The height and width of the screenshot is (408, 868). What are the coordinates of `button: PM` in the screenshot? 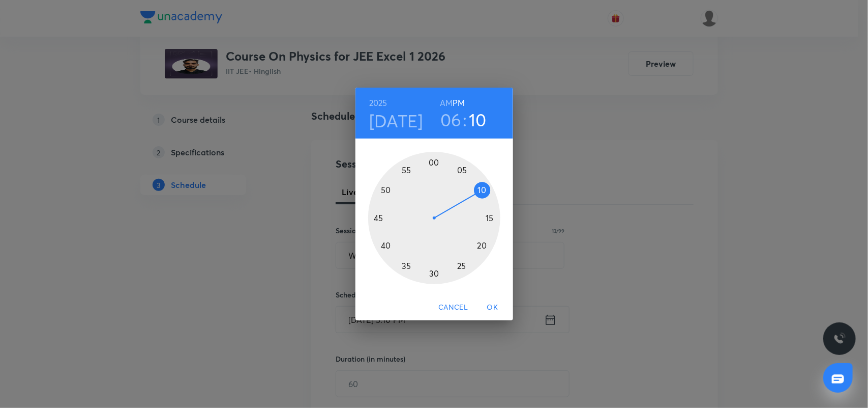 It's located at (458, 103).